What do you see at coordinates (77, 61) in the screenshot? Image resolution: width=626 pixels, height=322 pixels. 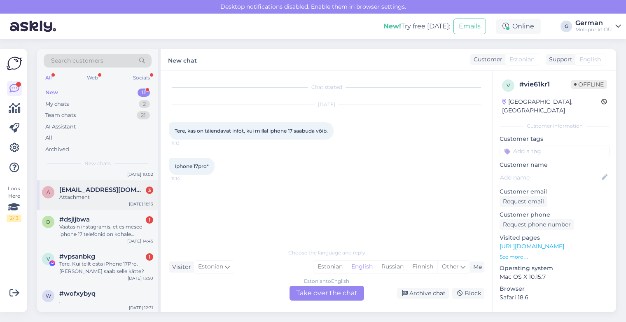 I see `span: Search customers` at bounding box center [77, 61].